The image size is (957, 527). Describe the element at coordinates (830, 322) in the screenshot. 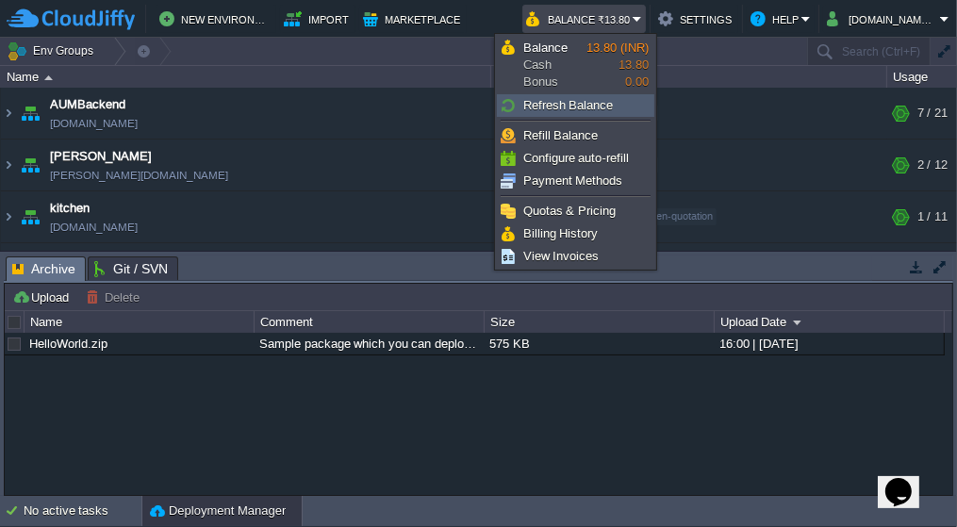

I see `div: Upload Date` at that location.